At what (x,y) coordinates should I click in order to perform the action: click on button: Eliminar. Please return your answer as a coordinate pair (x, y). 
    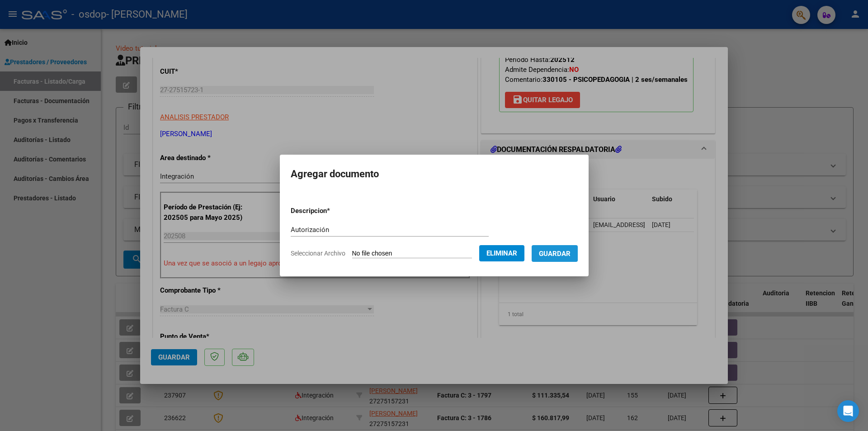
    Looking at the image, I should click on (501, 253).